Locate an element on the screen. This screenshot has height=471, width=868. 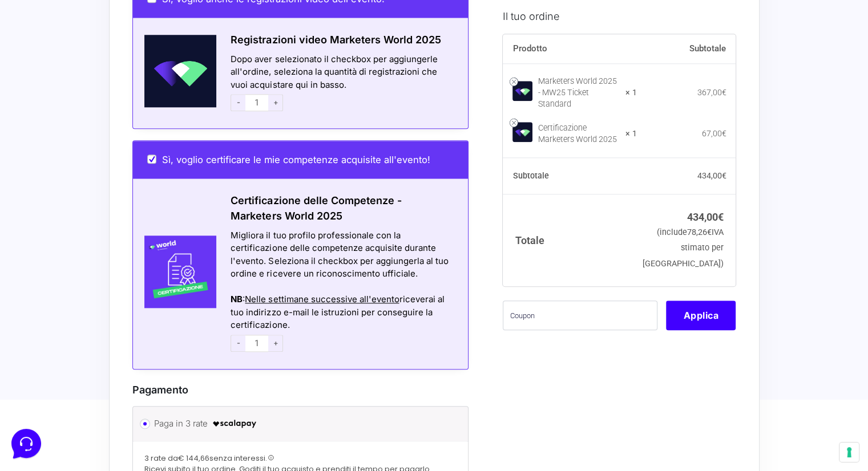
div: Azioni del messaggio is located at coordinates (342, 287).